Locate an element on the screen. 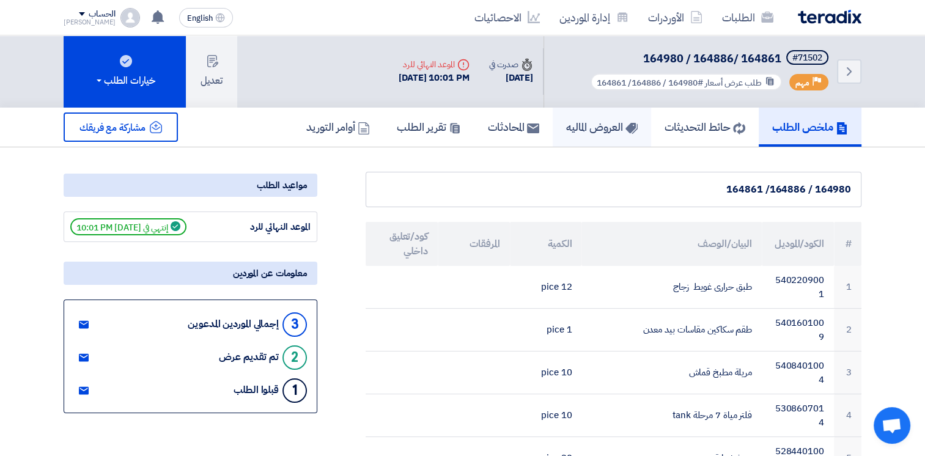 The width and height of the screenshot is (925, 456). div: 164980 / 164886/ 164861 is located at coordinates (613, 190).